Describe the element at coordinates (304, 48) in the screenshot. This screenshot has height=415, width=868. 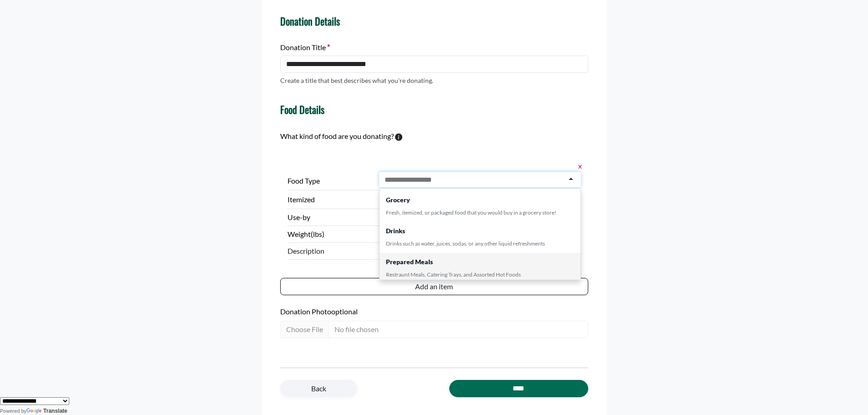
I see `label: Donation Title` at that location.